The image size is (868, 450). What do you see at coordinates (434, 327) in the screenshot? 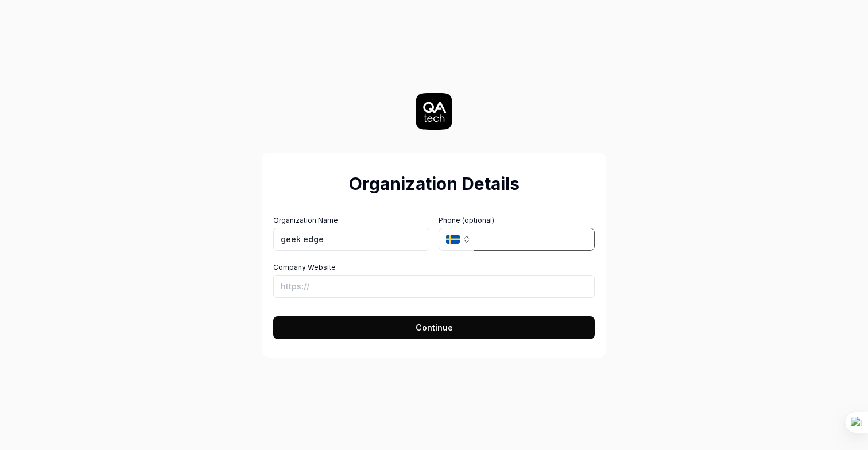
I see `span: Continue` at bounding box center [434, 327].